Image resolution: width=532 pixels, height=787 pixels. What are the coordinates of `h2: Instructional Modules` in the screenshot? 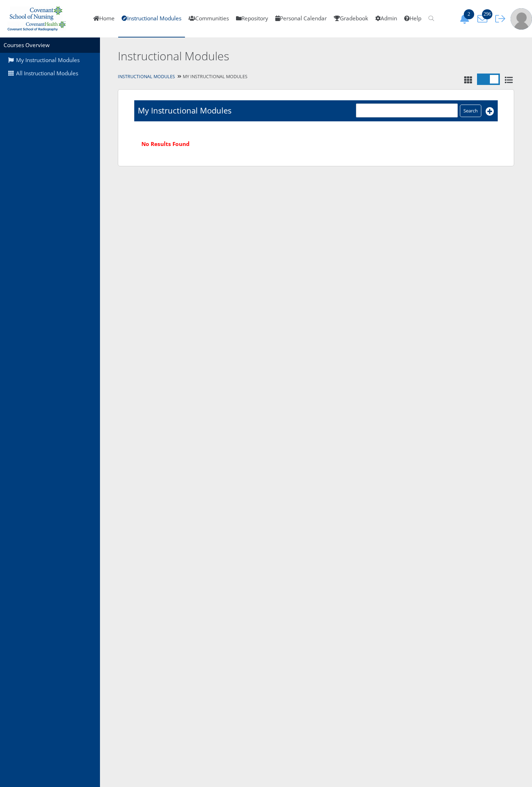 It's located at (273, 56).